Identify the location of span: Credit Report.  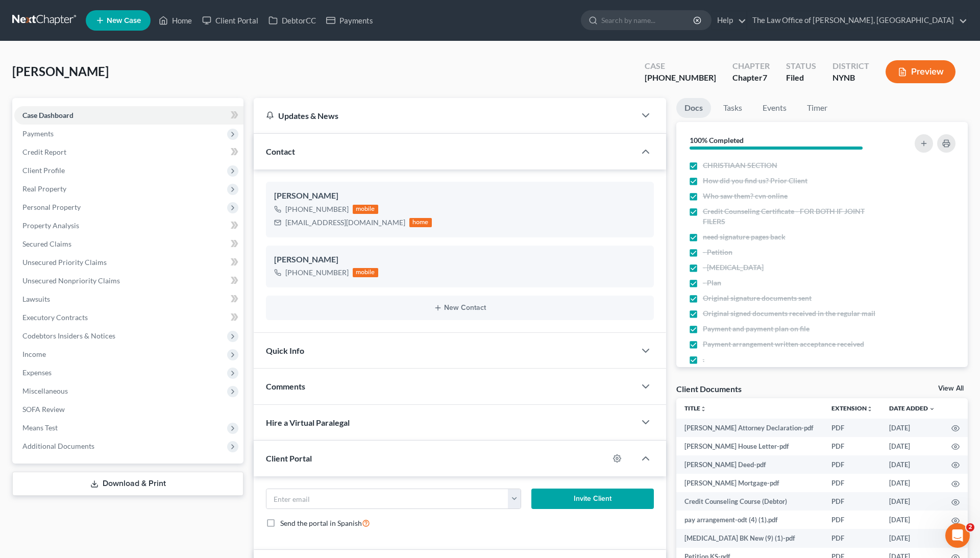
(44, 152).